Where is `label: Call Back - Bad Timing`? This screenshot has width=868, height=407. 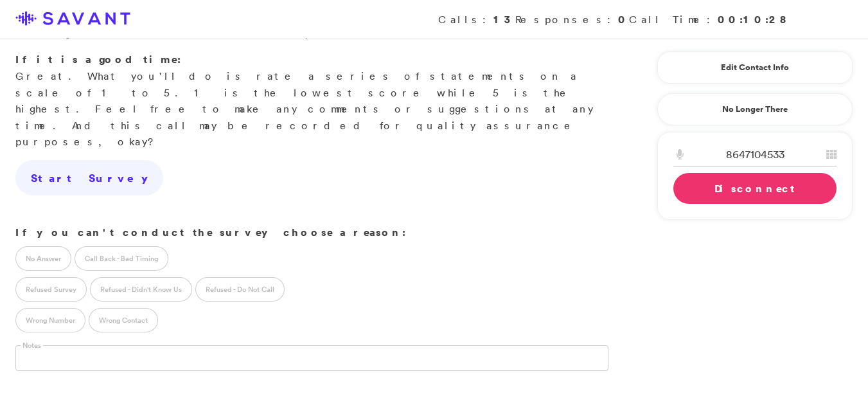 label: Call Back - Bad Timing is located at coordinates (122, 259).